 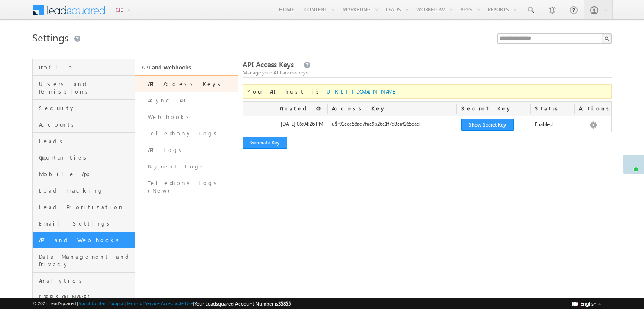 I want to click on div: Access Key, so click(x=392, y=109).